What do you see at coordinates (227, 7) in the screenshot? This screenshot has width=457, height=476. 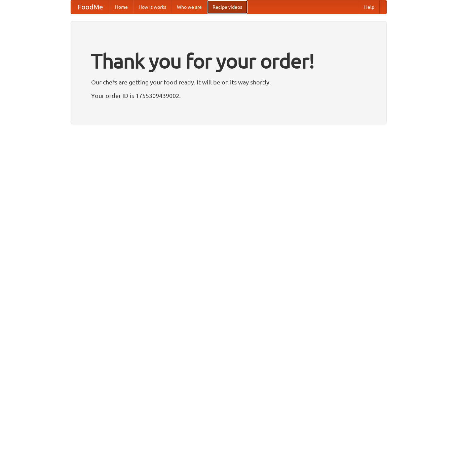 I see `a: Recipe videos` at bounding box center [227, 7].